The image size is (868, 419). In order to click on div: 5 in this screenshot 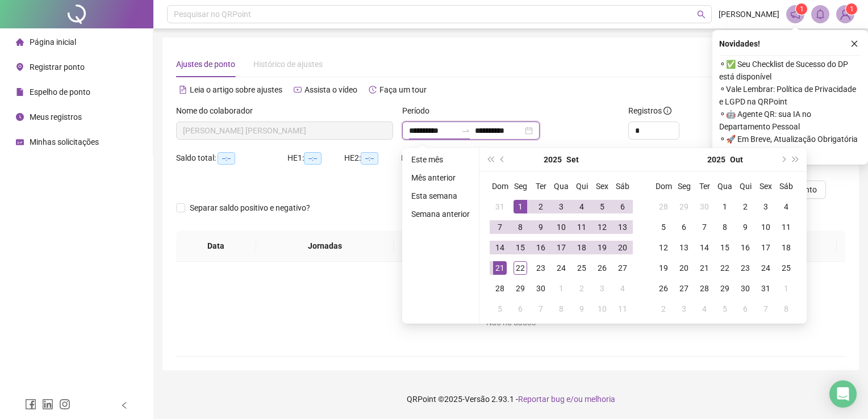, I will do `click(663, 227)`.